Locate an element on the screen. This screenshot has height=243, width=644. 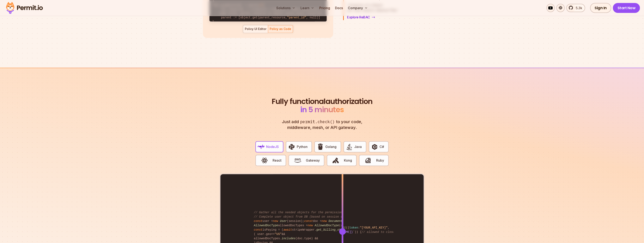
span: get_billing_status is located at coordinates (332, 230).